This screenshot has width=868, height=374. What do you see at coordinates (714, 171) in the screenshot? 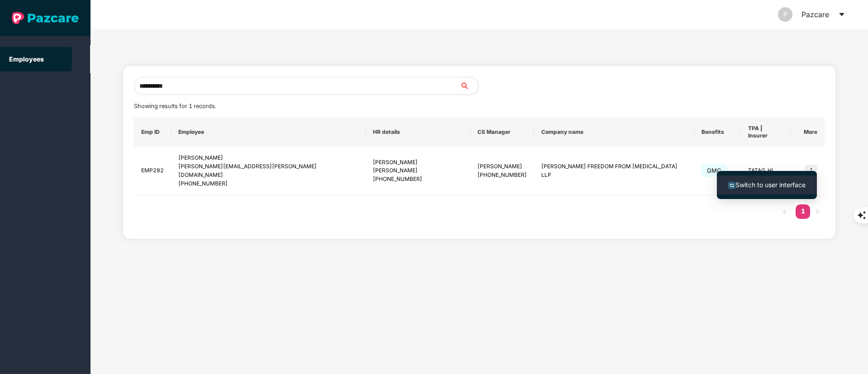
I see `span: GMC` at bounding box center [714, 171].